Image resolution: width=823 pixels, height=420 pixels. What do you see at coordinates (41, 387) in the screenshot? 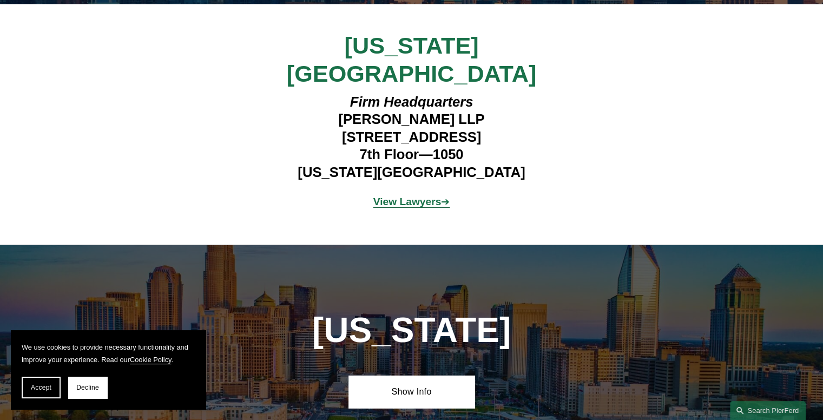
I see `span: Accept` at bounding box center [41, 387].